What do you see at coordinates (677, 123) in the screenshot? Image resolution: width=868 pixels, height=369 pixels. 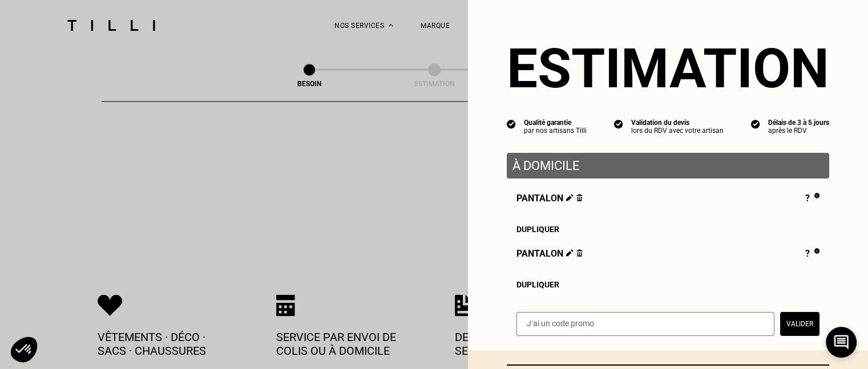 I see `div: Validation du devis` at bounding box center [677, 123].